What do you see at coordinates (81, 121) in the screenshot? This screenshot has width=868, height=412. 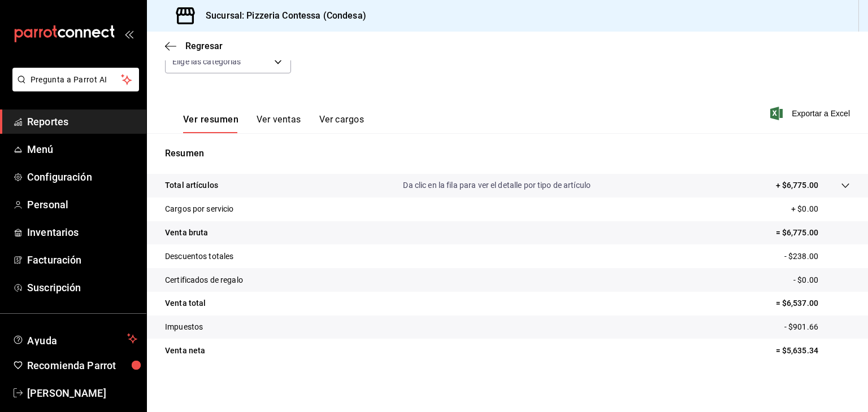 I see `span: Reportes` at bounding box center [81, 121].